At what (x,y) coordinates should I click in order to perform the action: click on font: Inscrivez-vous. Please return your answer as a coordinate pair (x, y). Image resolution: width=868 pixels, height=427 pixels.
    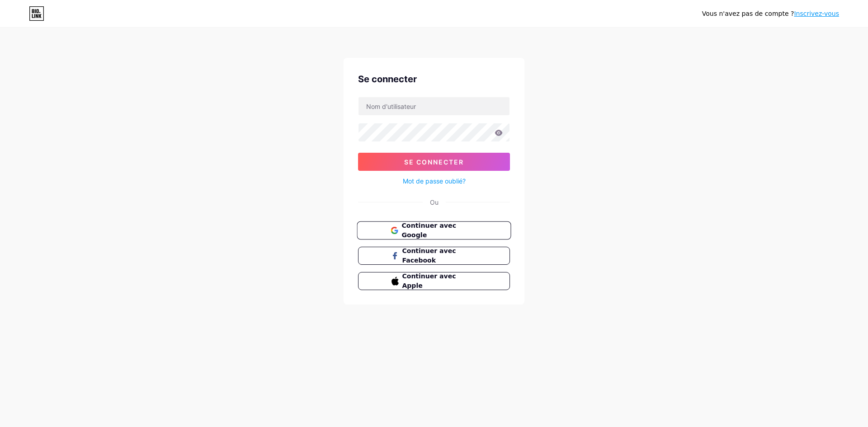
    Looking at the image, I should click on (816, 14).